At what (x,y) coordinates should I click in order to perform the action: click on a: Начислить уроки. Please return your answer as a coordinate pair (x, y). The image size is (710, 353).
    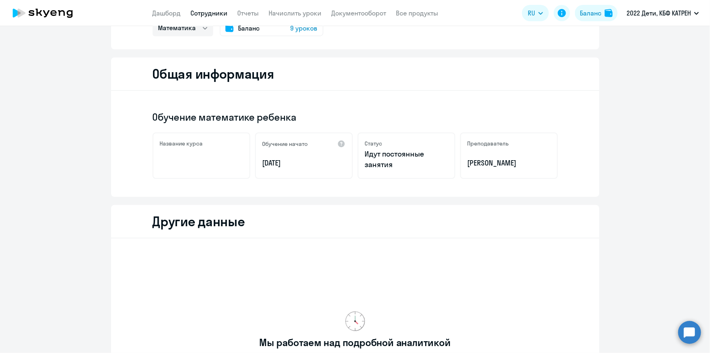
    Looking at the image, I should click on (296, 13).